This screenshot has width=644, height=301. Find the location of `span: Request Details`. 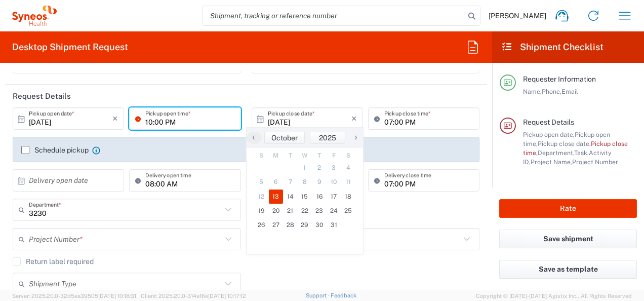

span: Request Details is located at coordinates (548, 122).